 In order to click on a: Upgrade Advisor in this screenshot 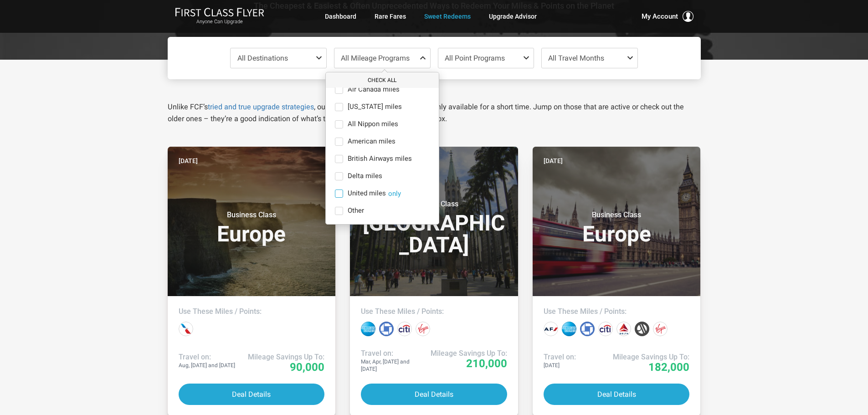, I will do `click(512, 17)`.